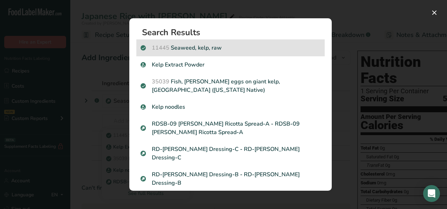 Image resolution: width=447 pixels, height=209 pixels. I want to click on p: Kelp Extract Powder, so click(230, 65).